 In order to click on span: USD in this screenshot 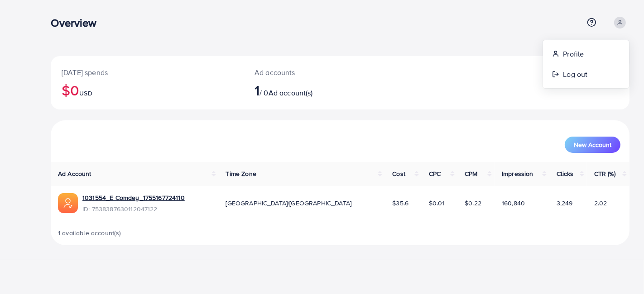, I will do `click(85, 93)`.